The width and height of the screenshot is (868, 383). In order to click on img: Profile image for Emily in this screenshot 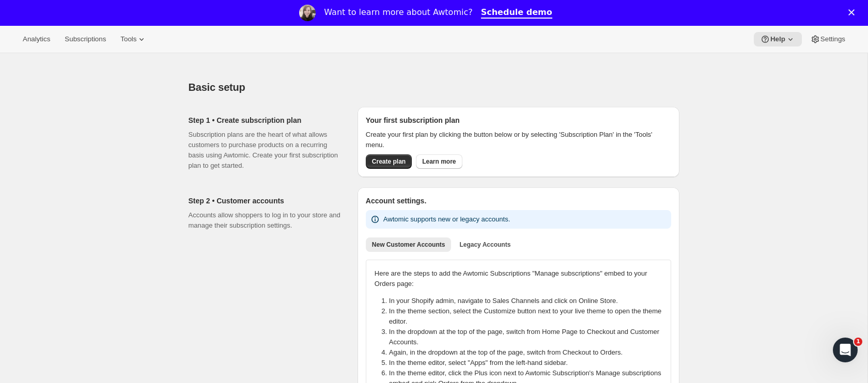, I will do `click(308, 13)`.